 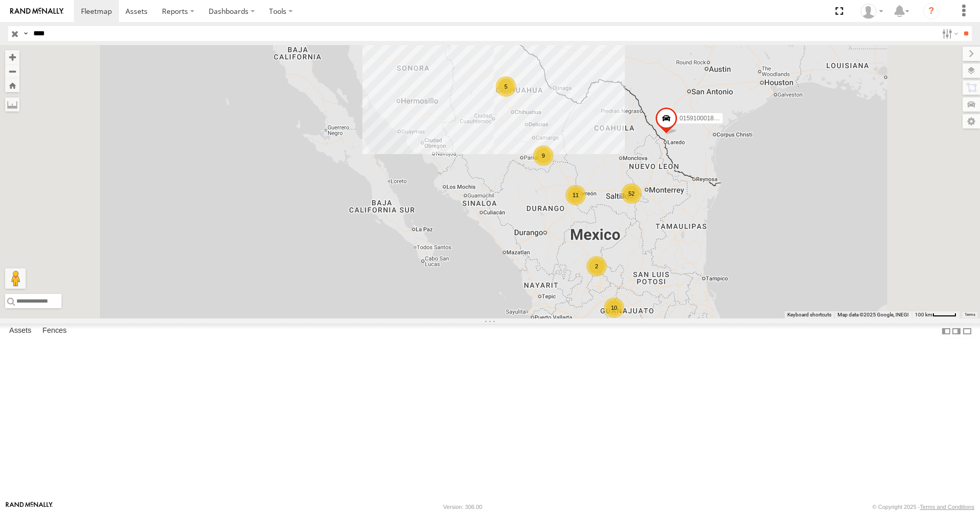 I want to click on div: 10, so click(x=614, y=307).